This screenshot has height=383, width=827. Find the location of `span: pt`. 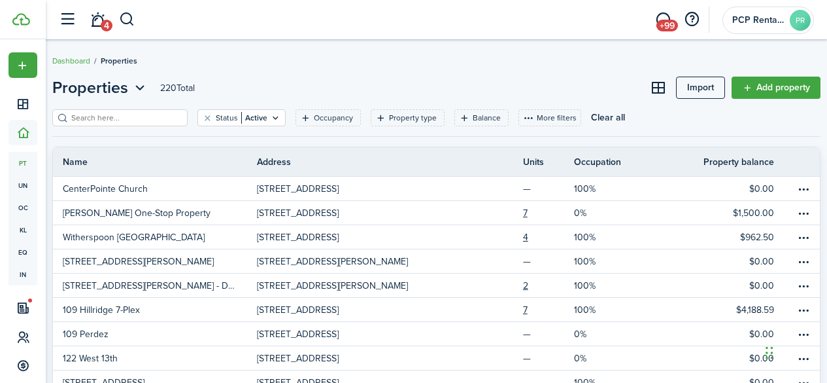

span: pt is located at coordinates (23, 163).